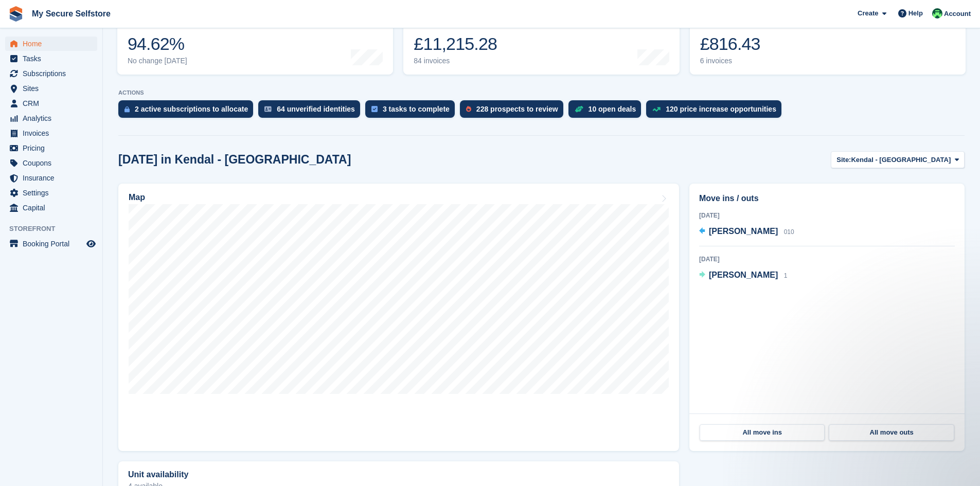 This screenshot has width=980, height=486. I want to click on h2: Map, so click(137, 197).